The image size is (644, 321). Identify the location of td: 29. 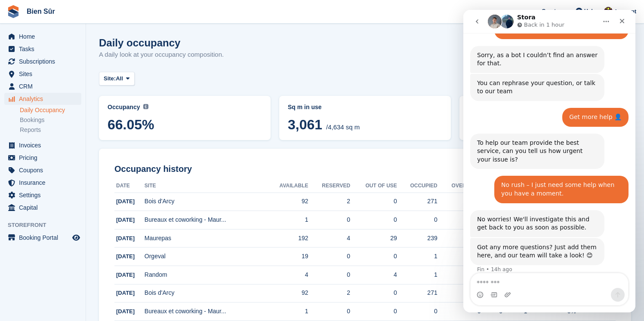
(373, 238).